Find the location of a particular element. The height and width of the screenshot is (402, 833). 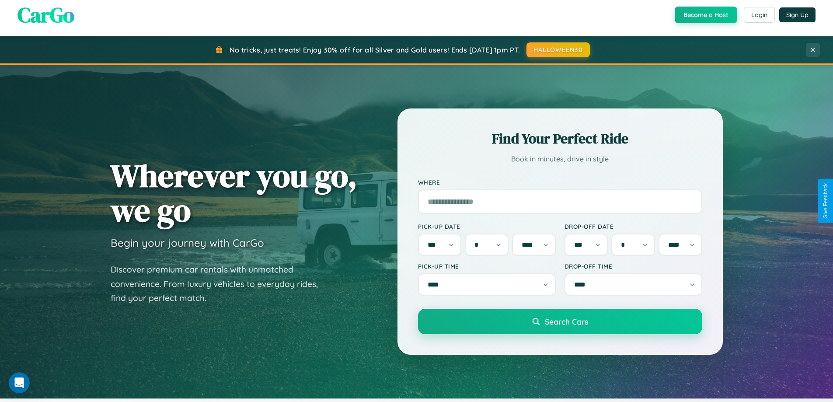

button: Become a Host is located at coordinates (706, 15).